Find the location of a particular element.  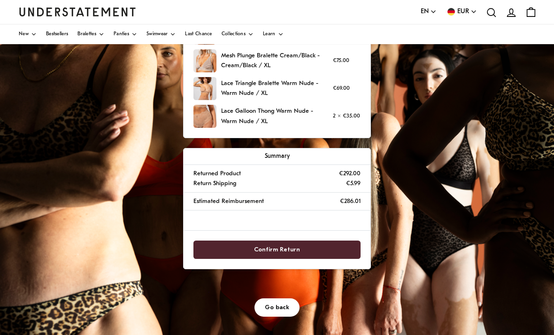

a: Panties is located at coordinates (125, 34).